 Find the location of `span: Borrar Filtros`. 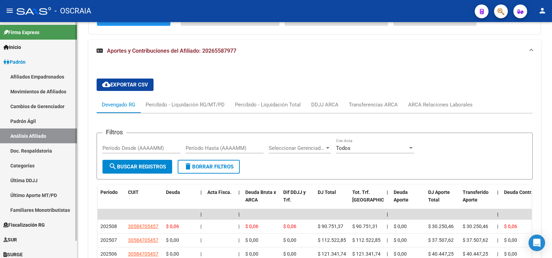

span: Borrar Filtros is located at coordinates (209, 167).